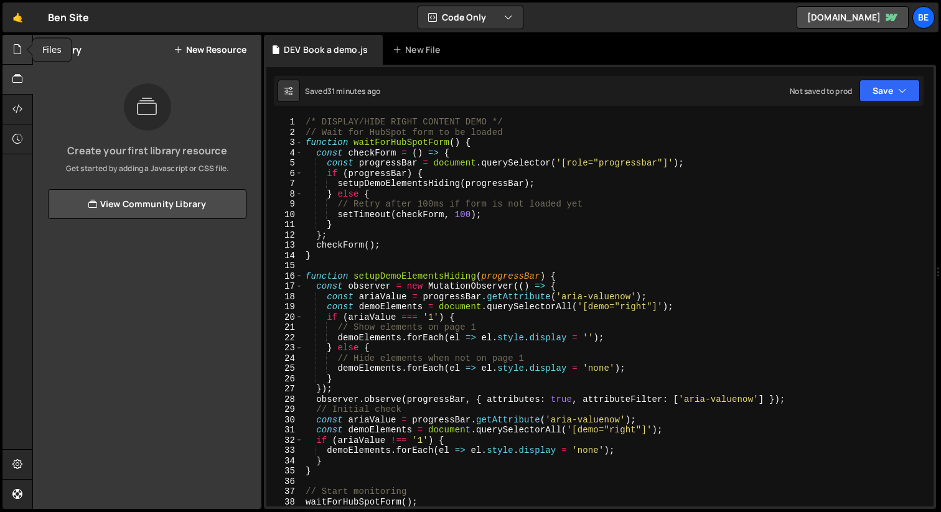 This screenshot has height=512, width=941. What do you see at coordinates (285, 307) in the screenshot?
I see `div: 19` at bounding box center [285, 307].